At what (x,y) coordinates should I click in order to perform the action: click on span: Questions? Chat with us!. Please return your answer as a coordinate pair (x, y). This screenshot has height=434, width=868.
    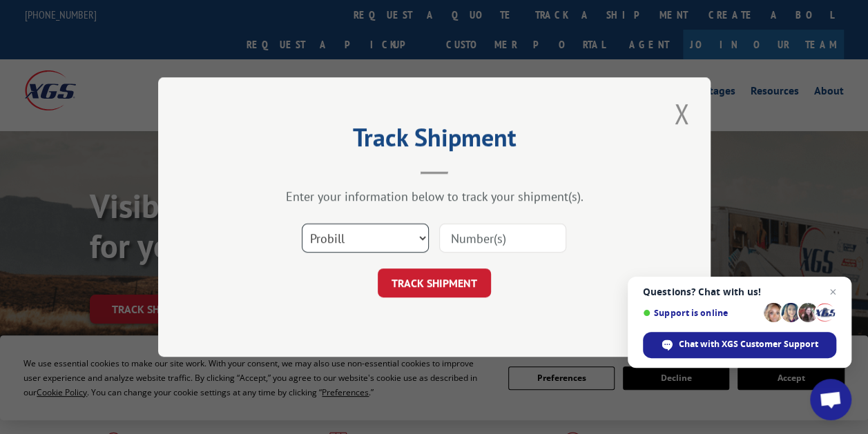
    Looking at the image, I should click on (740, 292).